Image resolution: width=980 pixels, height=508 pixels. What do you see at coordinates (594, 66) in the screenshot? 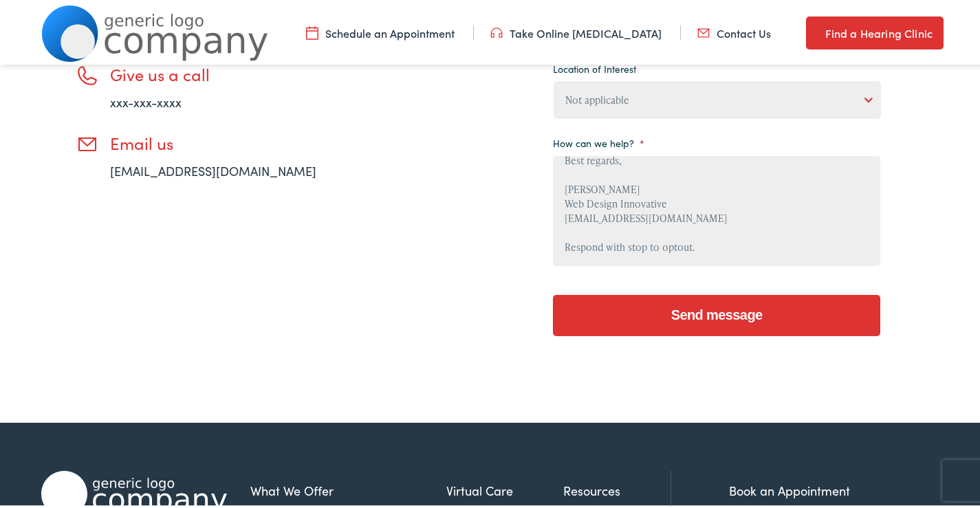
I see `label: Location of Interest` at bounding box center [594, 66].